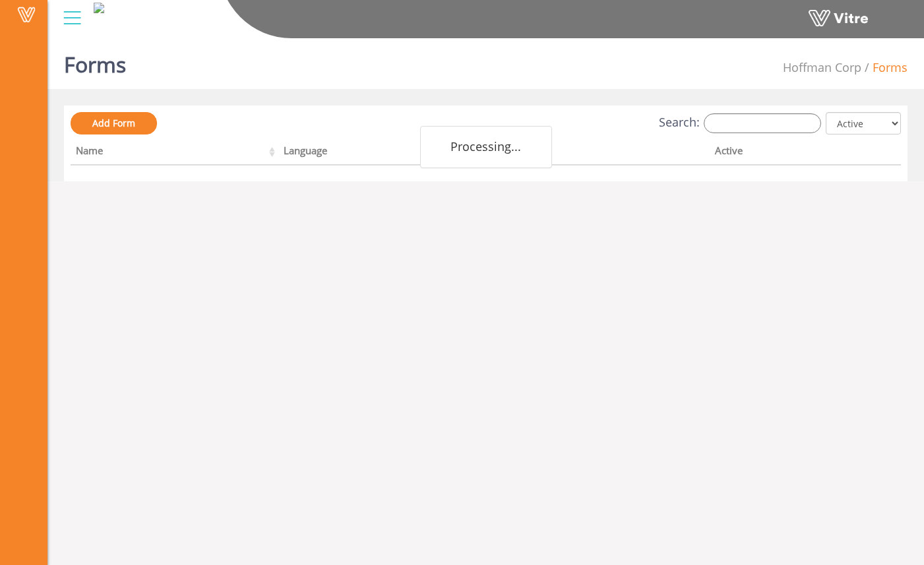 Image resolution: width=924 pixels, height=565 pixels. Describe the element at coordinates (785, 153) in the screenshot. I see `th: Active` at that location.